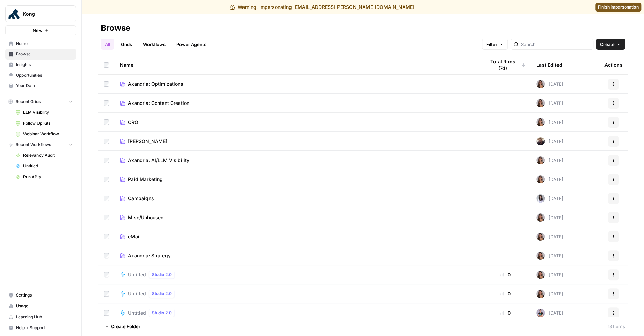 The height and width of the screenshot is (336, 644). Describe the element at coordinates (48, 113) in the screenshot. I see `span: LLM Visibility` at that location.